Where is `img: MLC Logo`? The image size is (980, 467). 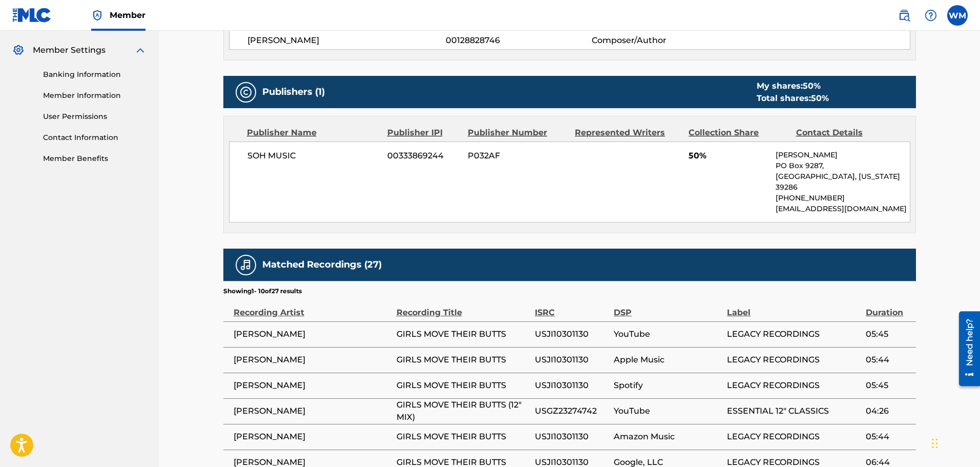 img: MLC Logo is located at coordinates (32, 15).